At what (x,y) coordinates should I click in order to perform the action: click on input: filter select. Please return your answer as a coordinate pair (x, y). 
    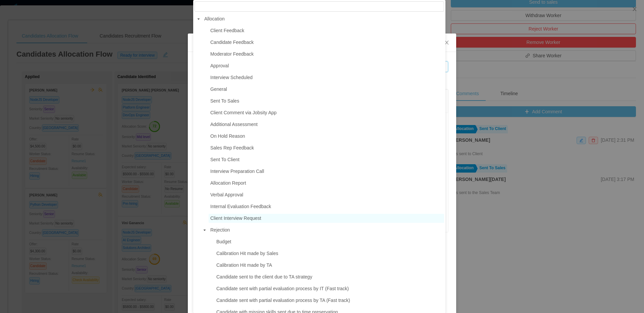
    Looking at the image, I should click on (319, 7).